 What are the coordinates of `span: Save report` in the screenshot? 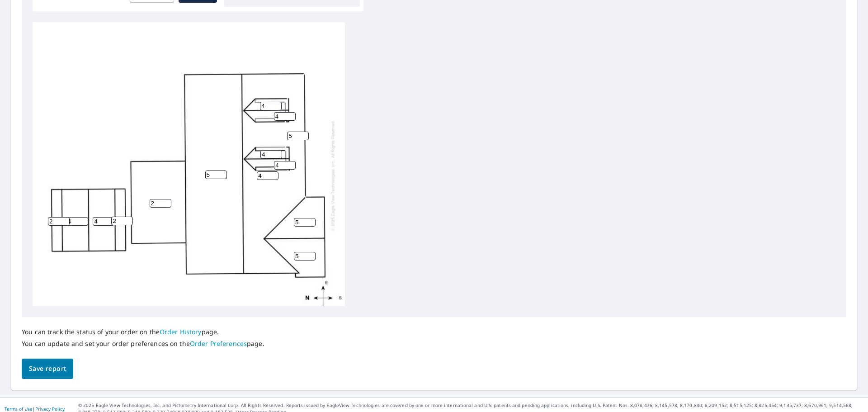 It's located at (47, 369).